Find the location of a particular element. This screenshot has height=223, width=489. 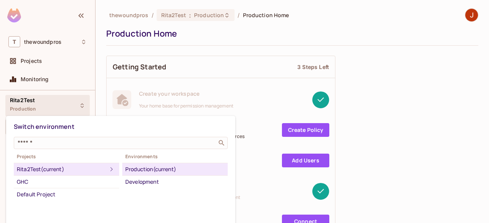

div: Rita2Test (current) is located at coordinates (62, 170).